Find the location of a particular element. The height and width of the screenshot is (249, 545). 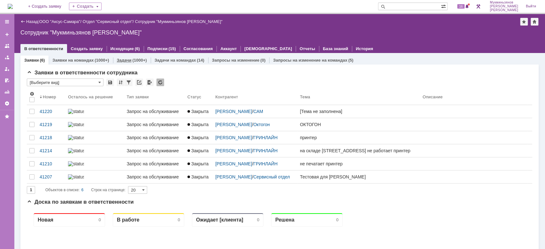

div: (0) is located at coordinates (263, 60).